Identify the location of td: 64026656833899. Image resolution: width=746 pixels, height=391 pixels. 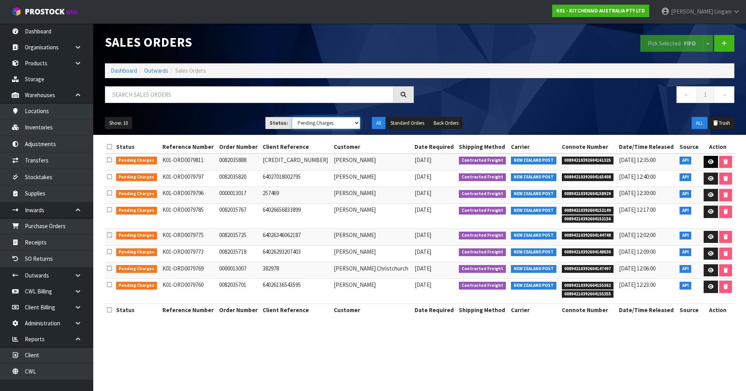
(296, 216).